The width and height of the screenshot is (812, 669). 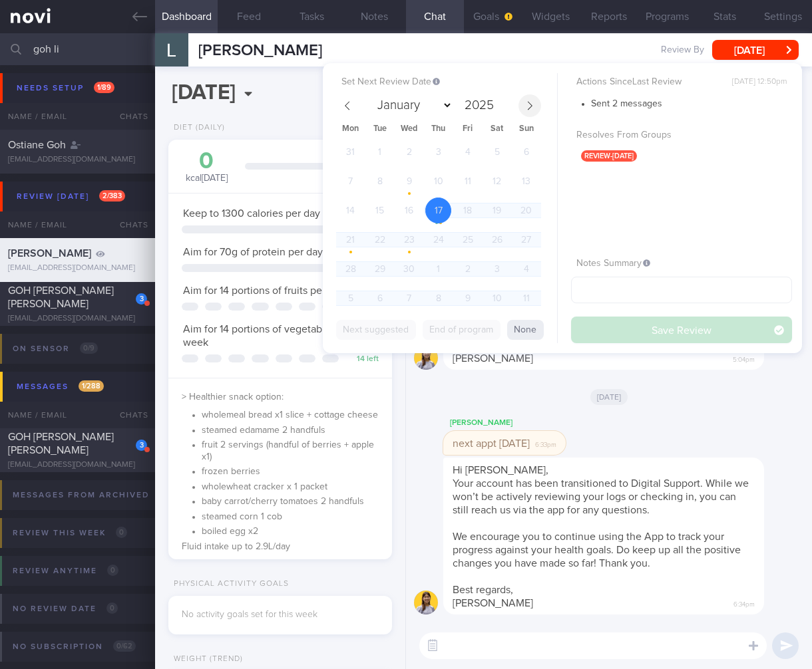 What do you see at coordinates (252, 252) in the screenshot?
I see `span: Aim for 70g of protein per day` at bounding box center [252, 252].